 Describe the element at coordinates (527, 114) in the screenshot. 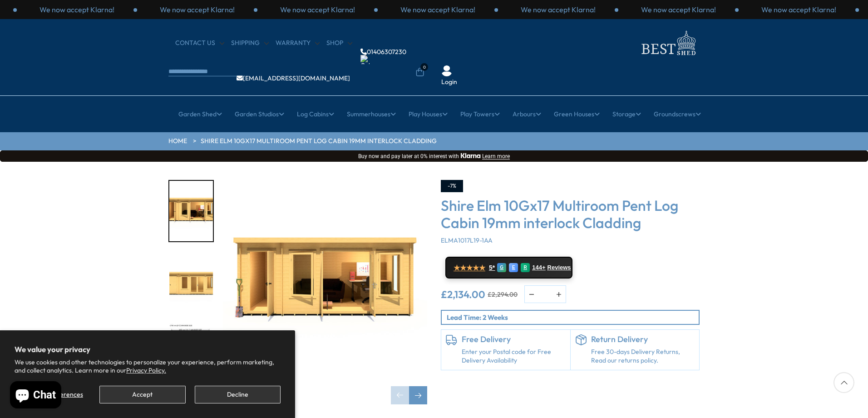

I see `a: Arbours` at that location.